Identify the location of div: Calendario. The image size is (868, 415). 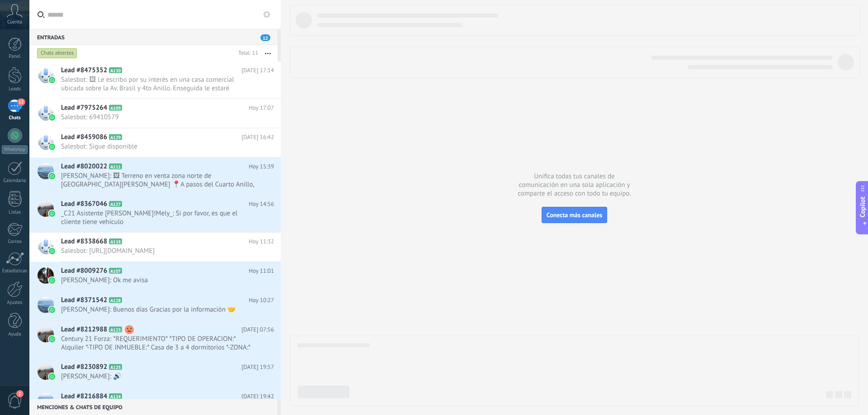
(15, 181).